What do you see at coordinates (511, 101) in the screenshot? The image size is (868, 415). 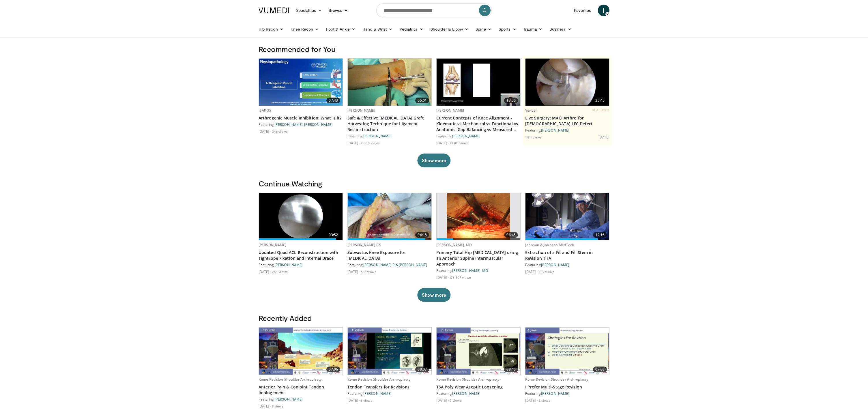 I see `span: 13:50` at bounding box center [511, 101].